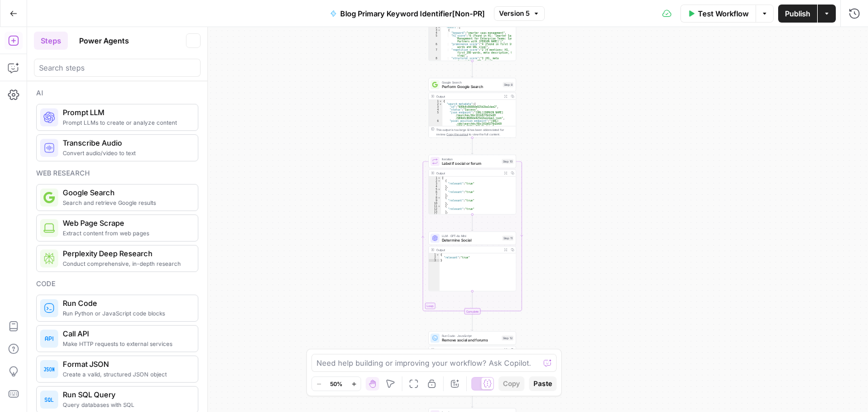 Image resolution: width=868 pixels, height=412 pixels. I want to click on span: Toggle code folding, rows 2 through 66, so click(439, 27).